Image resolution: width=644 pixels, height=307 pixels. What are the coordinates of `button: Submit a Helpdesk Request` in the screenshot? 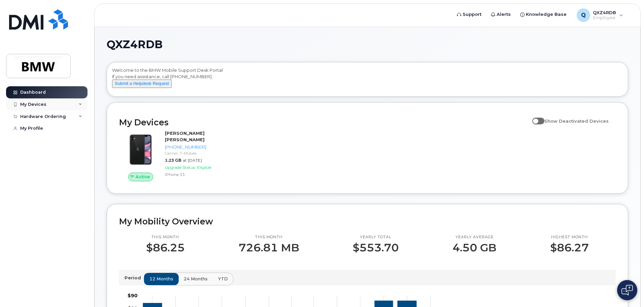 It's located at (142, 84).